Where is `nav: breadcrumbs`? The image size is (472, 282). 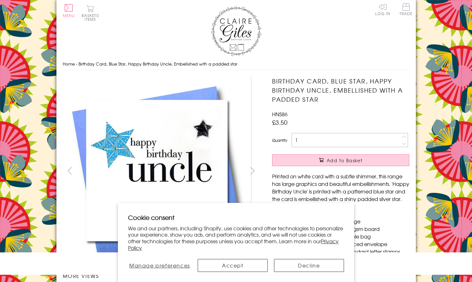
nav: breadcrumbs is located at coordinates (236, 64).